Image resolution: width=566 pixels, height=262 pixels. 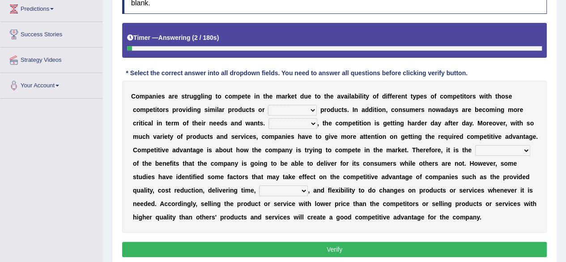 I want to click on button: Verify, so click(x=334, y=249).